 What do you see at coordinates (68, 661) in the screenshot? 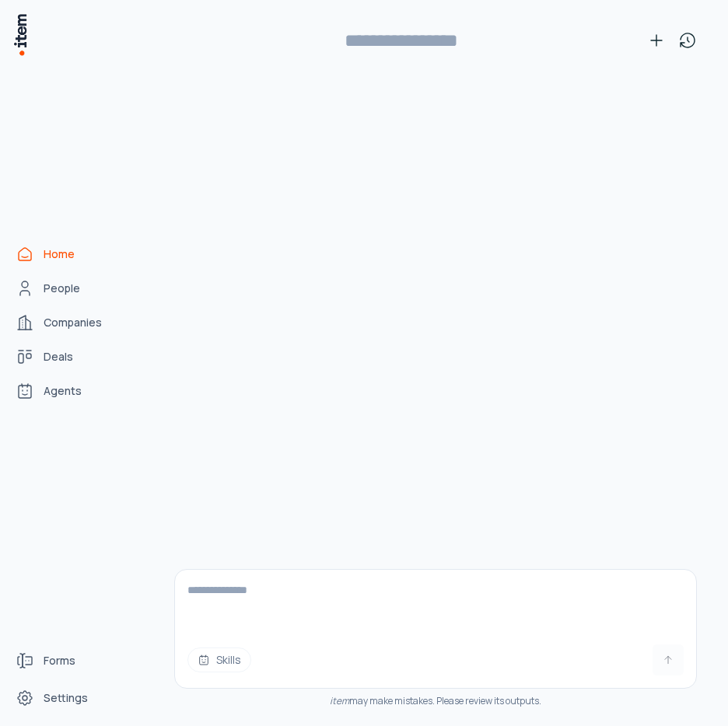
I see `a: Forms` at bounding box center [68, 661].